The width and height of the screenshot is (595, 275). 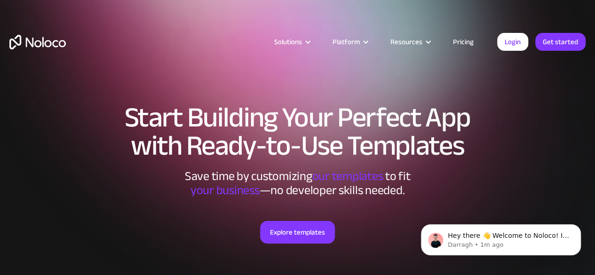 What do you see at coordinates (29, 36) in the screenshot?
I see `img: Profile image for Darragh` at bounding box center [29, 36].